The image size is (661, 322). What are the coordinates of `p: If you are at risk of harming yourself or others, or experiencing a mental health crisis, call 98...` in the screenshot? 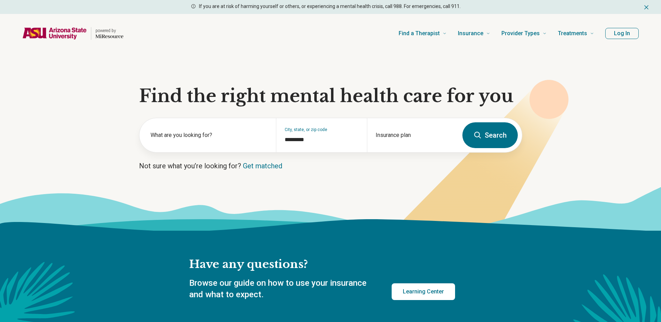 It's located at (329, 6).